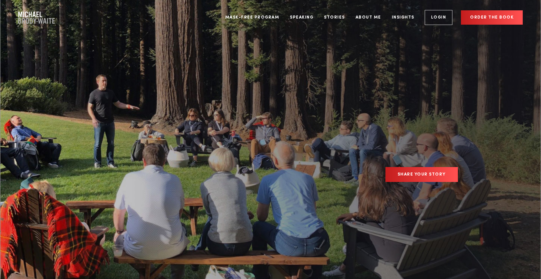  What do you see at coordinates (301, 17) in the screenshot?
I see `a: Speaking` at bounding box center [301, 17].